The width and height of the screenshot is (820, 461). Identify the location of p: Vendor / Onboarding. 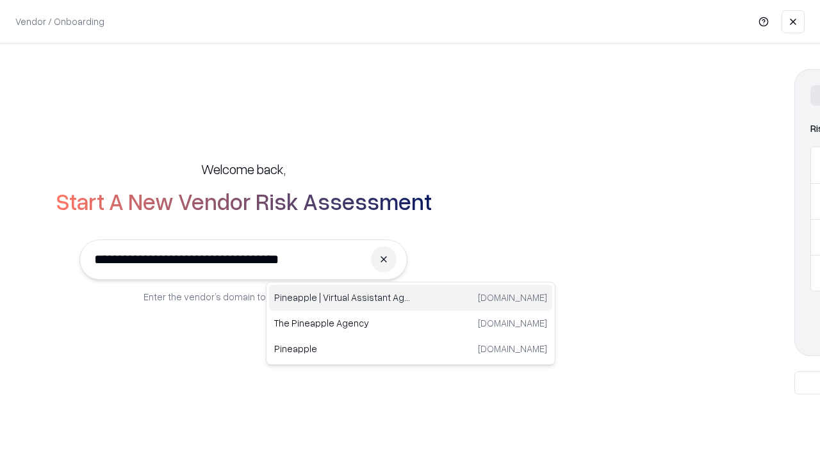
(60, 21).